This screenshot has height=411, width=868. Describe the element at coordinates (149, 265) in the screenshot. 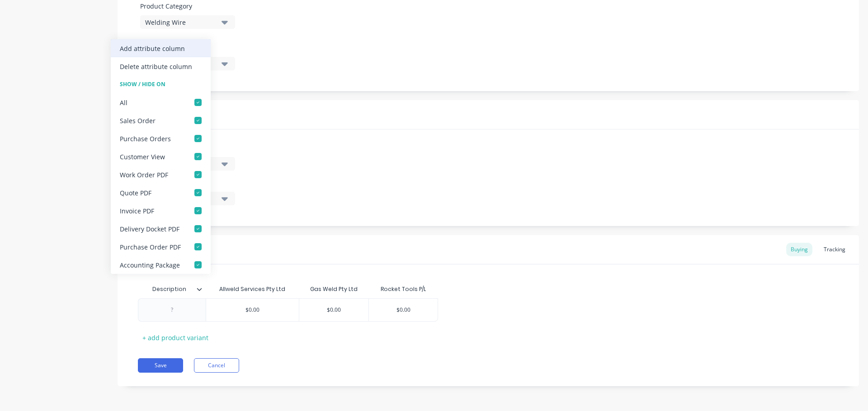

I see `div: Accounting Package` at that location.